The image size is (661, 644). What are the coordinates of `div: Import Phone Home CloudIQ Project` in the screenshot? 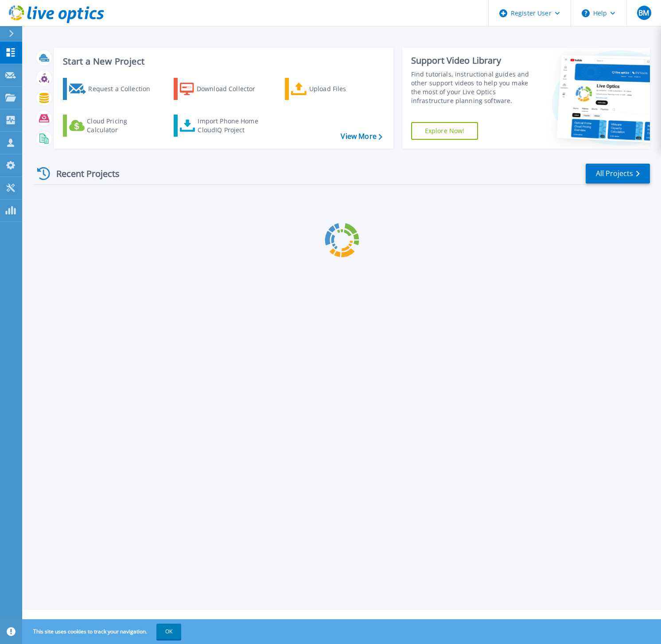 It's located at (232, 126).